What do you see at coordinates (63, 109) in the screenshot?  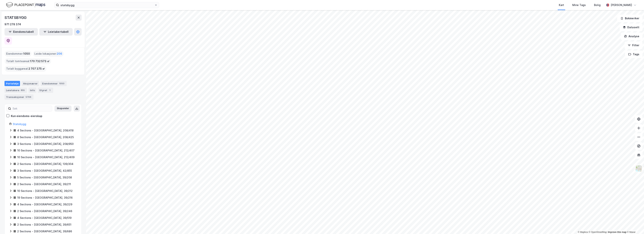 I see `button: Ekspander` at bounding box center [63, 109].